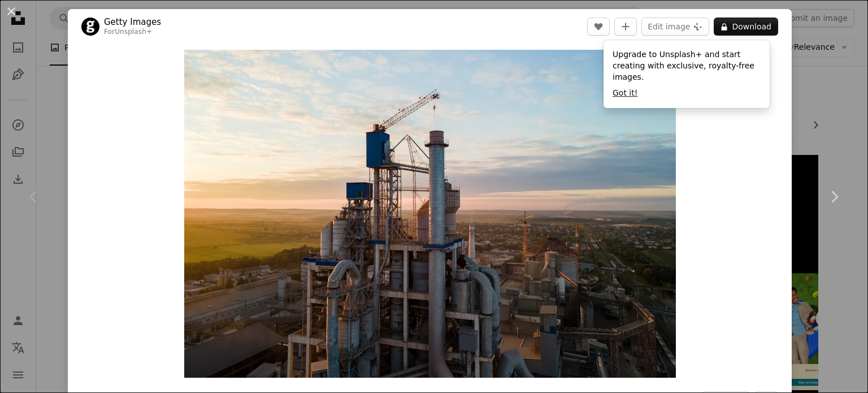  Describe the element at coordinates (625, 93) in the screenshot. I see `button: Got it!` at that location.